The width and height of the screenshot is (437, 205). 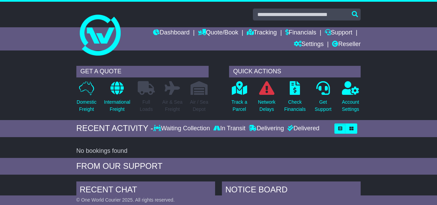 I want to click on a: Quote/Book, so click(x=218, y=33).